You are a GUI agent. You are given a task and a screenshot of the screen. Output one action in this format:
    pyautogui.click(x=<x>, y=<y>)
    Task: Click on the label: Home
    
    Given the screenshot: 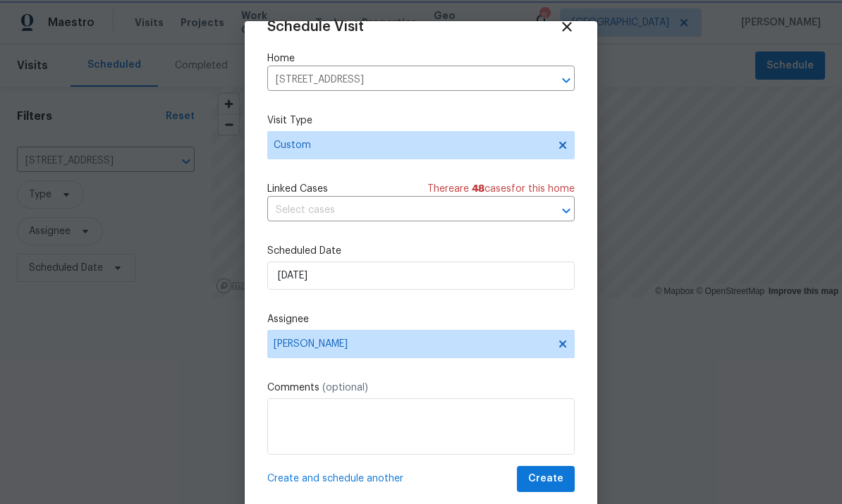 What is the action you would take?
    pyautogui.click(x=421, y=58)
    